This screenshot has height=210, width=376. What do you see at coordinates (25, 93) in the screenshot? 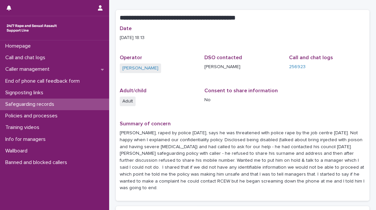
I see `p: Signposting links` at bounding box center [25, 93].